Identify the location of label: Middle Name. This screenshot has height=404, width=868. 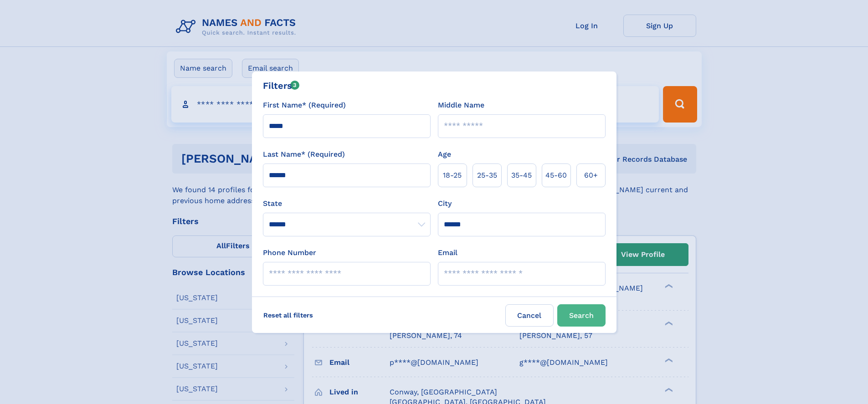
(461, 105).